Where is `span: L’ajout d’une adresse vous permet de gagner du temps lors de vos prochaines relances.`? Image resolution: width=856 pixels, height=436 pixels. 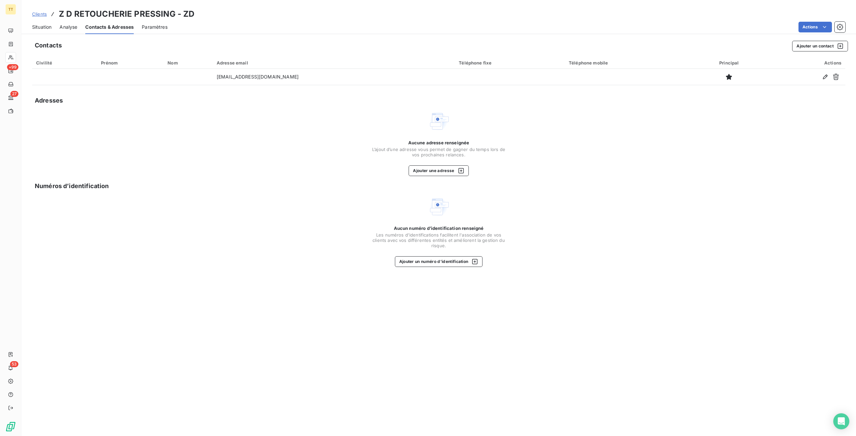
span: L’ajout d’une adresse vous permet de gagner du temps lors de vos prochaines relances. is located at coordinates (439, 152).